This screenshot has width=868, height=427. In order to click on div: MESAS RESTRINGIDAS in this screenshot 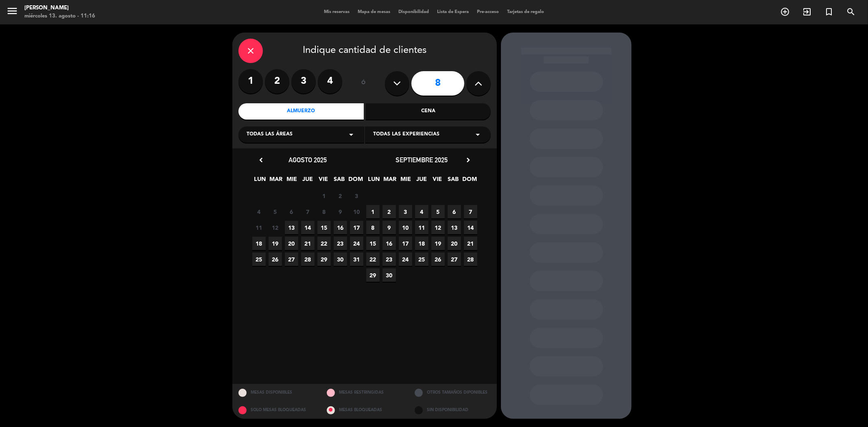, I will do `click(365, 393)`.